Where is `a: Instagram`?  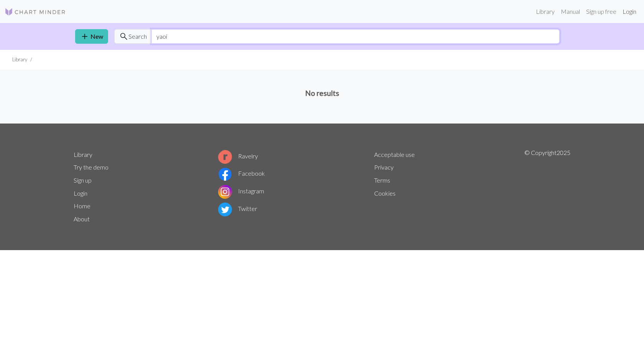 a: Instagram is located at coordinates (241, 191).